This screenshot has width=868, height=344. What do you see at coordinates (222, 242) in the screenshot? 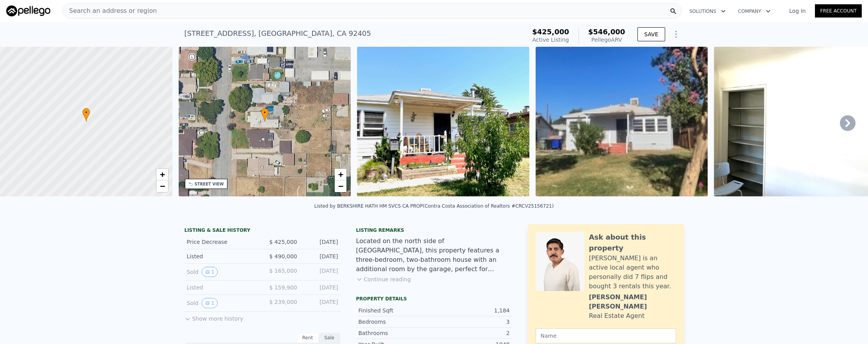
I see `div: Price Decrease` at bounding box center [222, 242].